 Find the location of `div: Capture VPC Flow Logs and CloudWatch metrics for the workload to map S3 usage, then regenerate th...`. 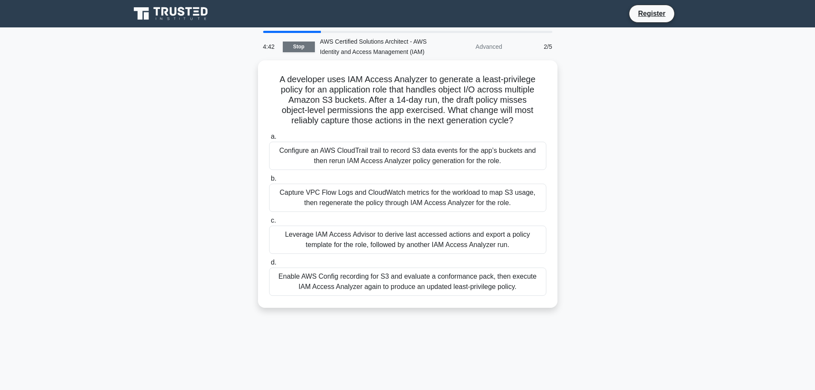

div: Capture VPC Flow Logs and CloudWatch metrics for the workload to map S3 usage, then regenerate th... is located at coordinates (408, 198).